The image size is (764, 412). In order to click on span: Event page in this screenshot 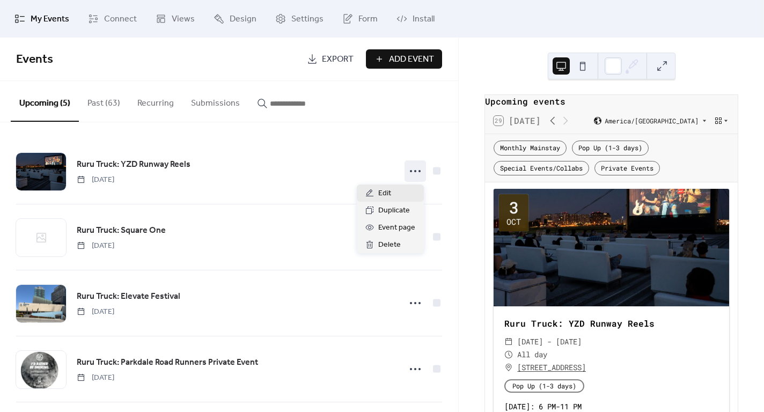, I will do `click(396, 228)`.